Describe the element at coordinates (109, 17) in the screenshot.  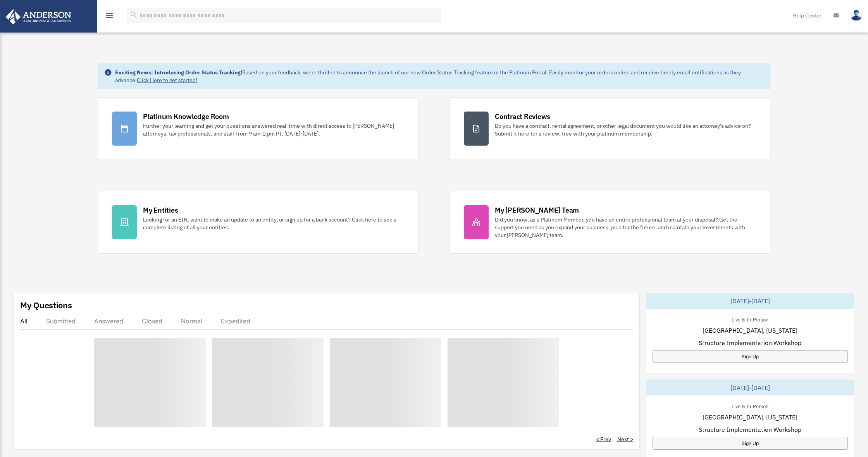
I see `a: menu` at that location.